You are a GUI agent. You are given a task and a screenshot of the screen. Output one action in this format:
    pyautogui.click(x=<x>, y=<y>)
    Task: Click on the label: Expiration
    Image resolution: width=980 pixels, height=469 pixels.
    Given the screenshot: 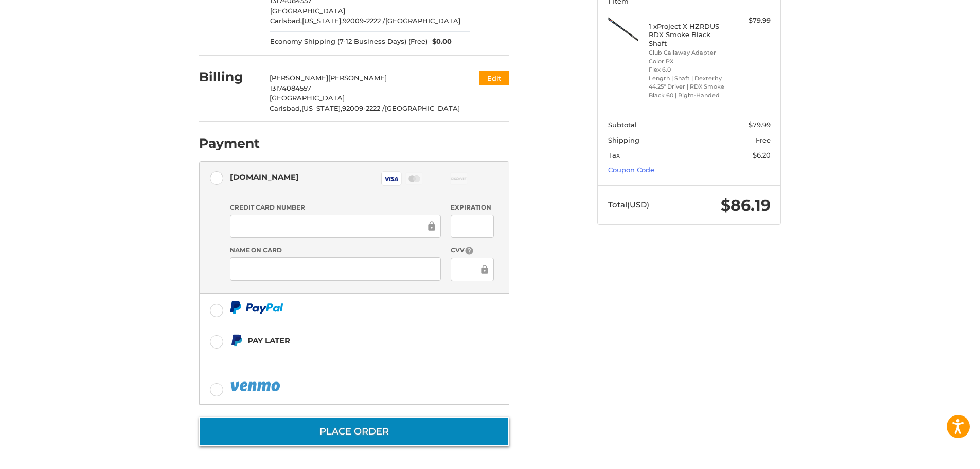 What is the action you would take?
    pyautogui.click(x=472, y=207)
    